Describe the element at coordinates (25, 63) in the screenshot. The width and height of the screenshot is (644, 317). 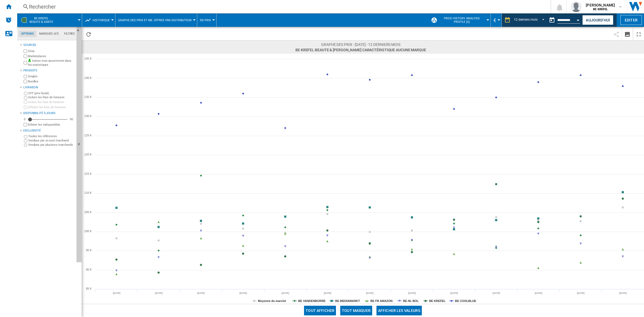
I see `input: Inclure mon assortiment dans les statistiques` at that location.